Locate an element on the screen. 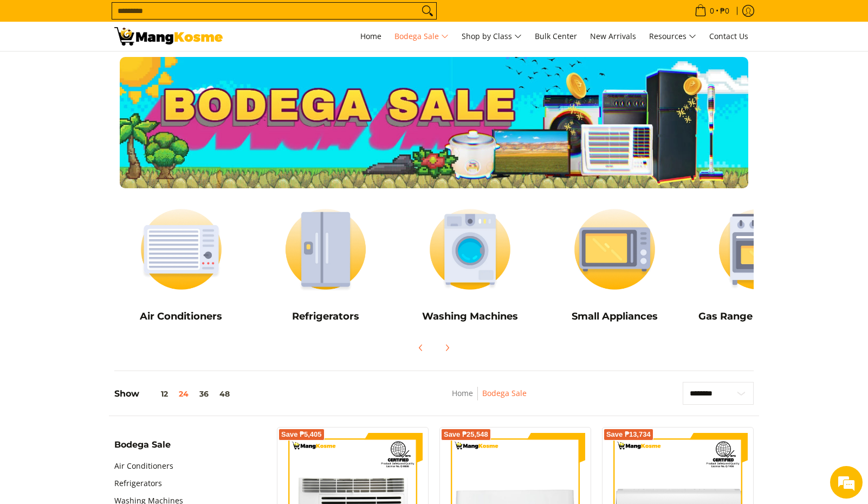 The image size is (868, 504). summary: Open is located at coordinates (142, 449).